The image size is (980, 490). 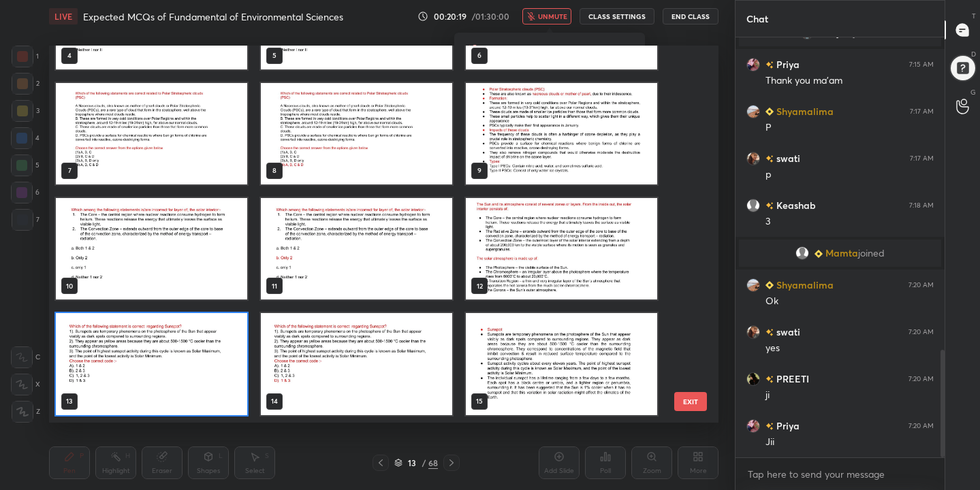 What do you see at coordinates (547, 16) in the screenshot?
I see `button: unmute` at bounding box center [547, 16].